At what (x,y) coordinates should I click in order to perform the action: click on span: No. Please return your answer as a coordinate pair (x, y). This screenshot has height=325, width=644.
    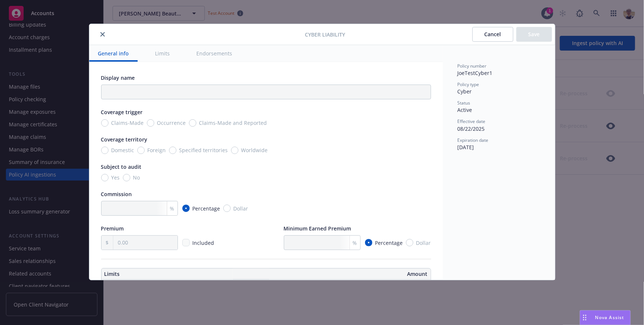
    Looking at the image, I should click on (137, 177).